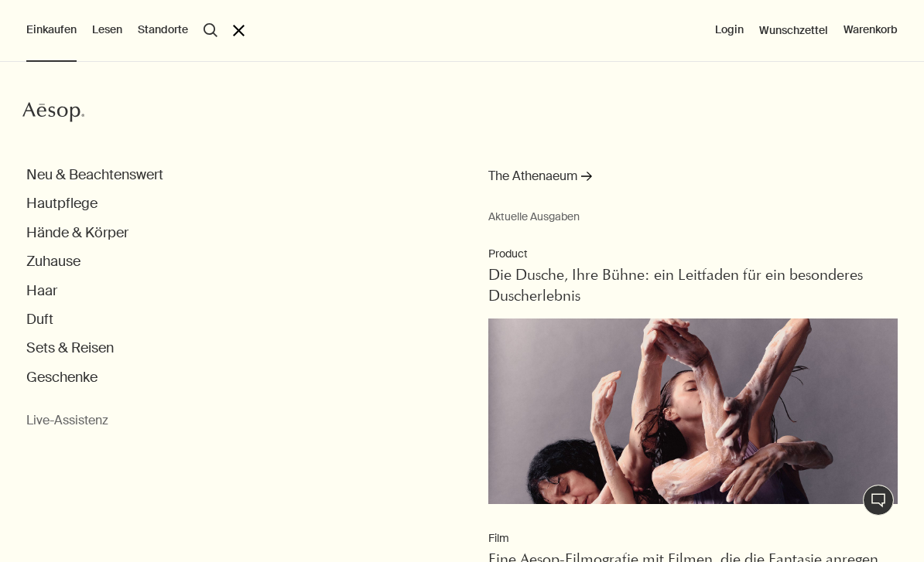  Describe the element at coordinates (532, 177) in the screenshot. I see `span: The Athenaeum` at that location.